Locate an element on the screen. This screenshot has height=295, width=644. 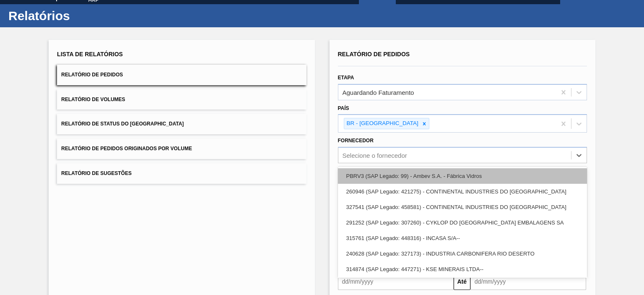
div: PBRV3 (SAP Legado: 99) - Ambev S.A. - Fábrica Vidros is located at coordinates (462, 176).